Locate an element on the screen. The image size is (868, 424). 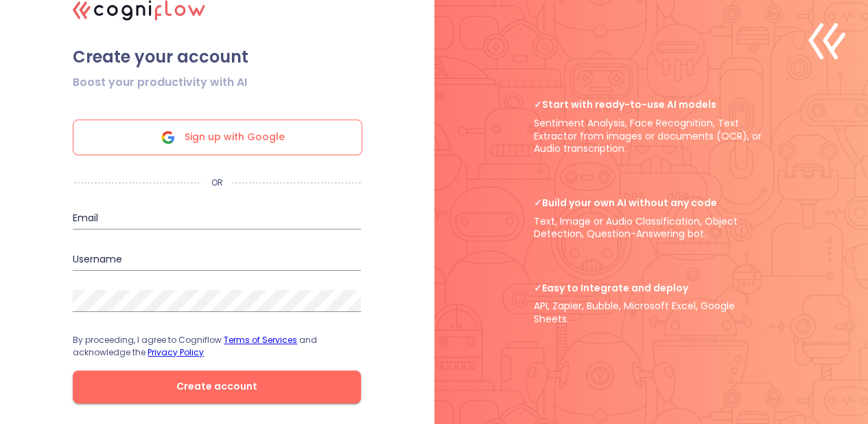
span: Easy to Integrate and deploy is located at coordinates (651, 288).